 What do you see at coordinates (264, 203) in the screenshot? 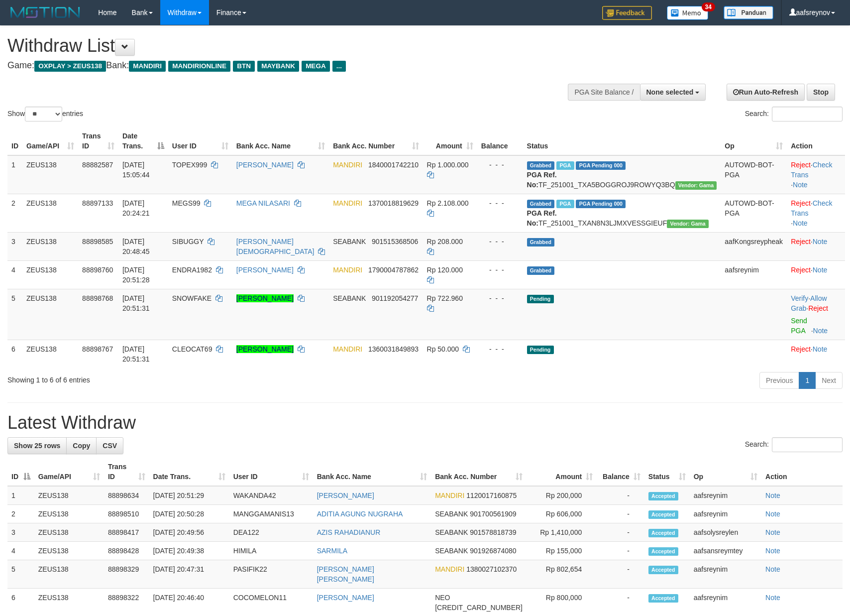
I see `a: MEGA NILASARI` at bounding box center [264, 203].